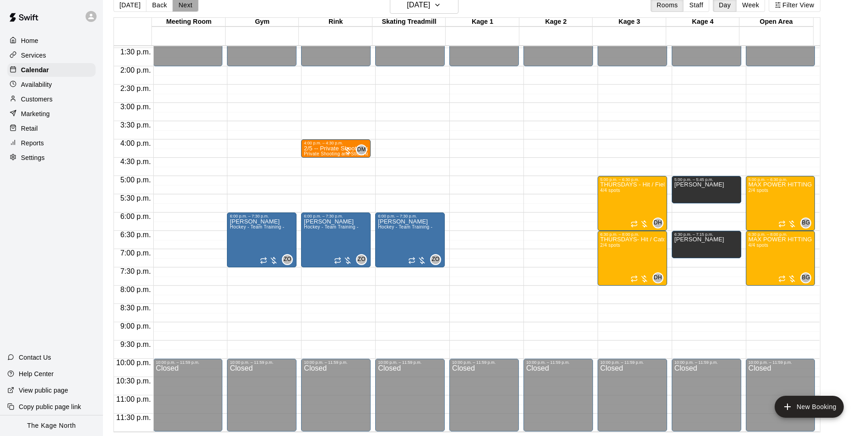 The image size is (868, 436). What do you see at coordinates (134, 400) in the screenshot?
I see `span: 11:00 p.m.` at bounding box center [134, 400].